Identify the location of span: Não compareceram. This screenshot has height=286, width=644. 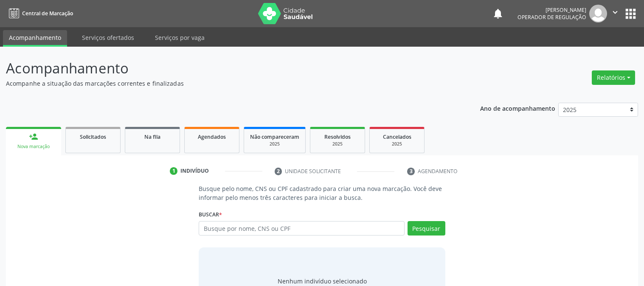
(275, 137).